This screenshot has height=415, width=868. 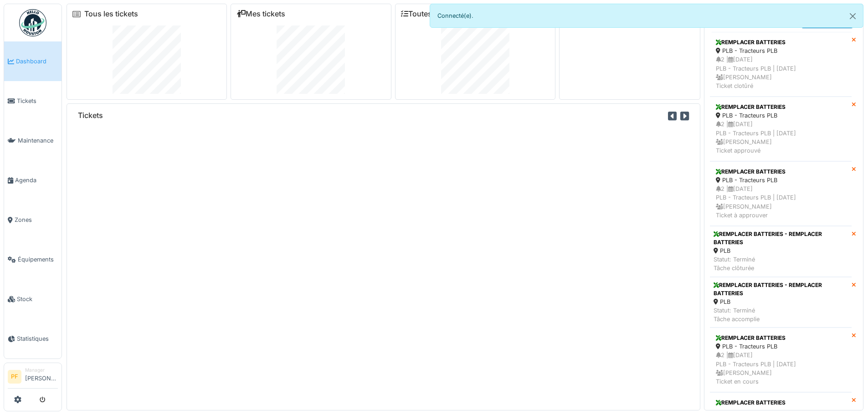 What do you see at coordinates (33, 23) in the screenshot?
I see `img: Badge_color-CXgf-gQk.svg` at bounding box center [33, 23].